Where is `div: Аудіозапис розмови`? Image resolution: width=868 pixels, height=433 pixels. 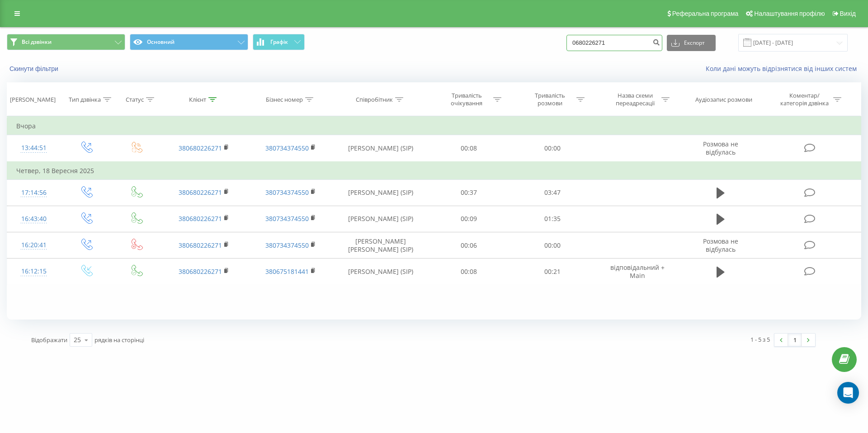
div: Аудіозапис розмови is located at coordinates (724, 100).